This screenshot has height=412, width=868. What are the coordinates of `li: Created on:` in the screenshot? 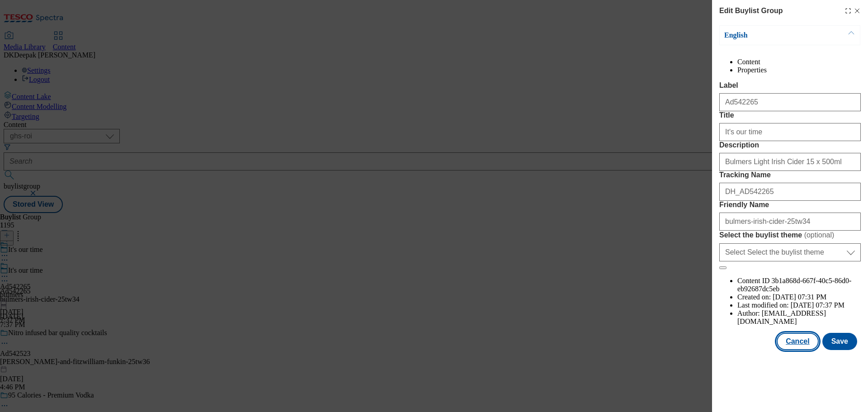 It's located at (800, 297).